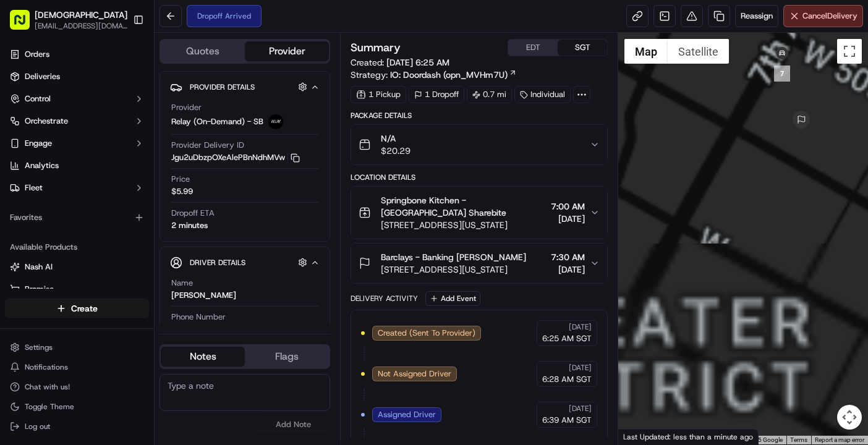 The width and height of the screenshot is (868, 445). I want to click on span: Fleet, so click(33, 188).